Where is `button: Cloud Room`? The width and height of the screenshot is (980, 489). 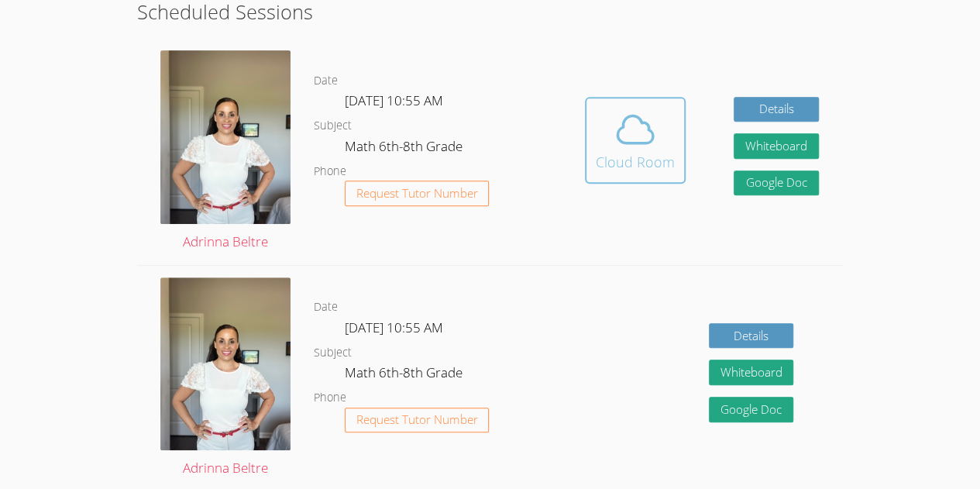
button: Cloud Room is located at coordinates (635, 140).